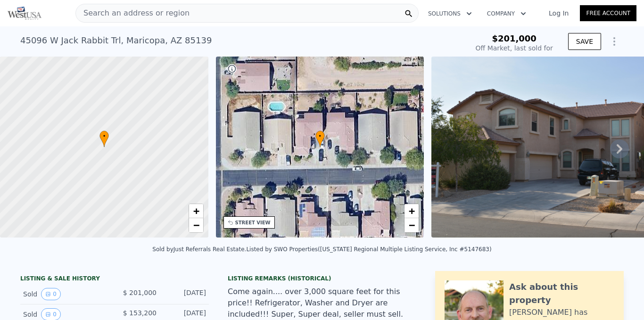 The width and height of the screenshot is (644, 320). Describe the element at coordinates (132, 13) in the screenshot. I see `span: Search an address or region` at that location.